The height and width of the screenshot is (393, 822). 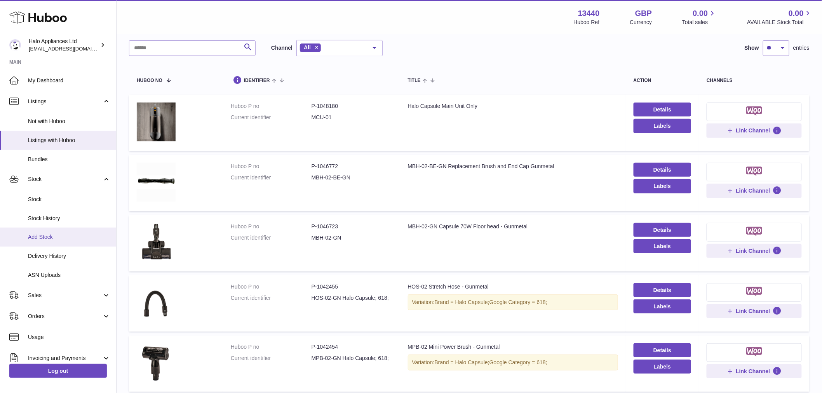 I want to click on label: Show, so click(x=751, y=48).